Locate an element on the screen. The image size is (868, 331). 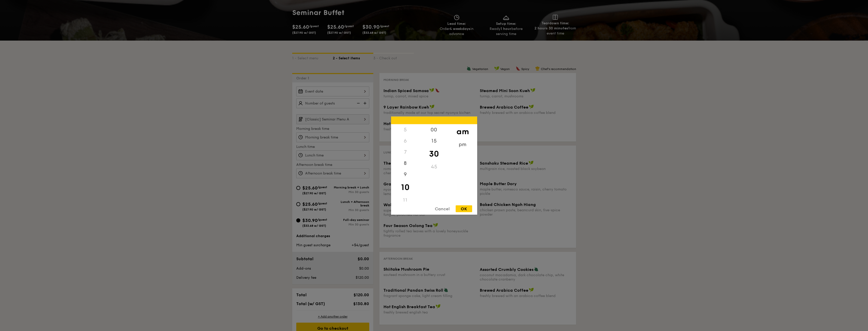
div: am is located at coordinates (463, 131).